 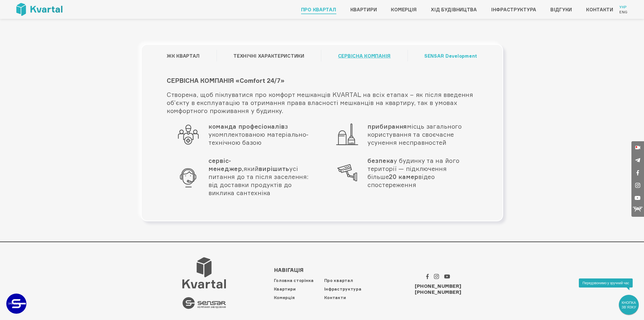 What do you see at coordinates (17, 303) in the screenshot?
I see `a: ЗАБУДОВНИК` at bounding box center [17, 303].